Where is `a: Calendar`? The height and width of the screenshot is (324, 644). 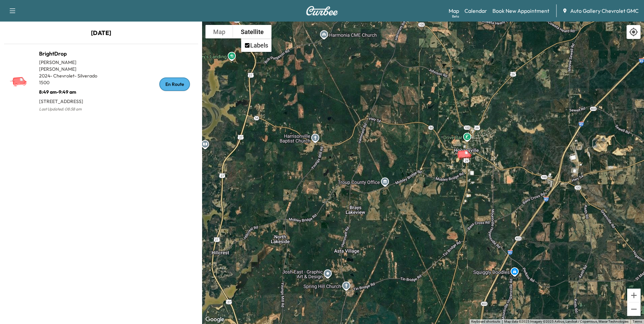 a: Calendar is located at coordinates (476, 11).